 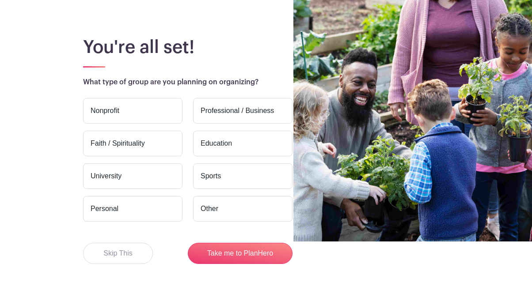 I want to click on label: Faith / Spirituality, so click(x=133, y=144).